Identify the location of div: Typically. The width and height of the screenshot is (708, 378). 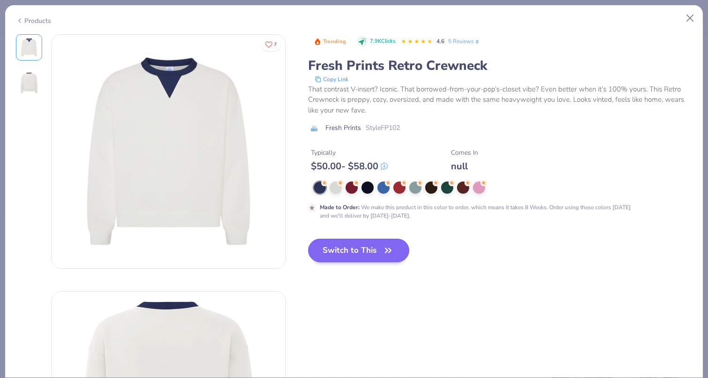
(350, 152).